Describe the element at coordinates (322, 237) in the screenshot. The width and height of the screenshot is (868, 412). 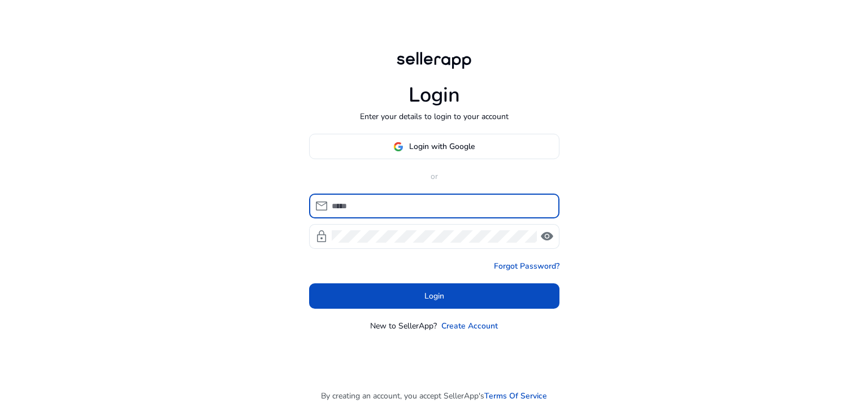
I see `span: lock` at that location.